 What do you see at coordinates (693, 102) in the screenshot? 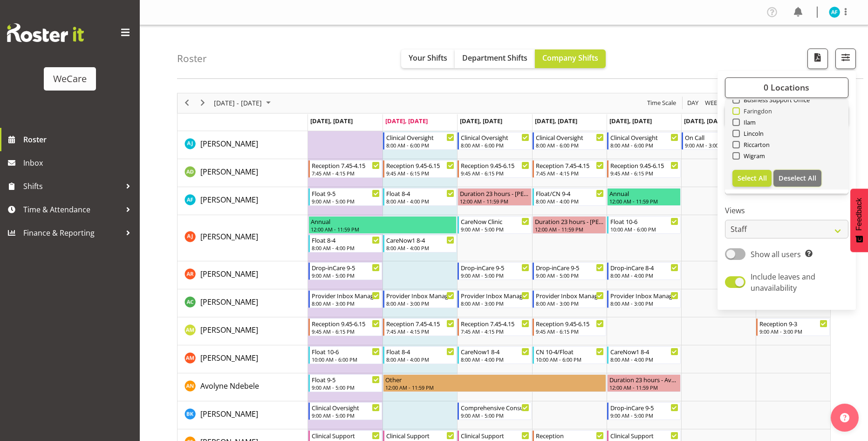
I see `span: Day` at bounding box center [693, 102].